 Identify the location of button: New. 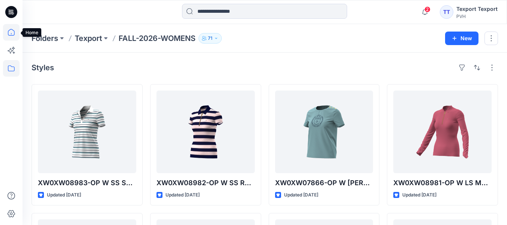
(462, 38).